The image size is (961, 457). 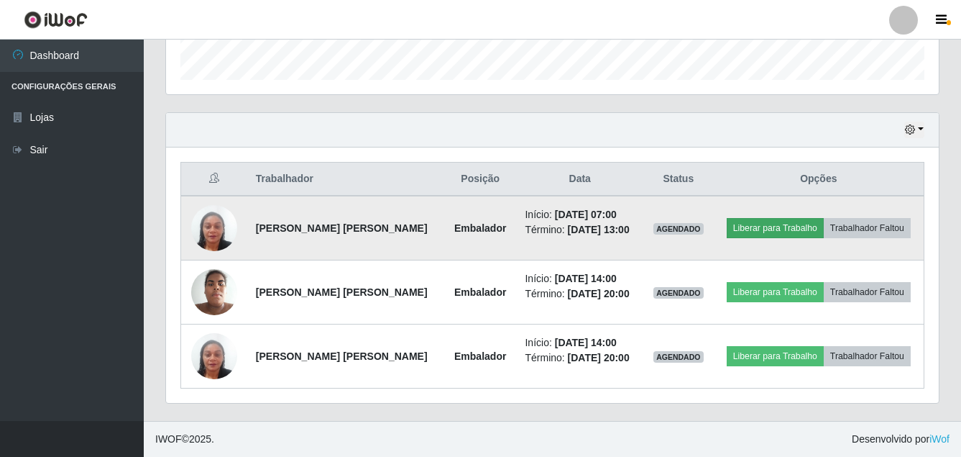 What do you see at coordinates (940, 439) in the screenshot?
I see `a: iWof` at bounding box center [940, 439].